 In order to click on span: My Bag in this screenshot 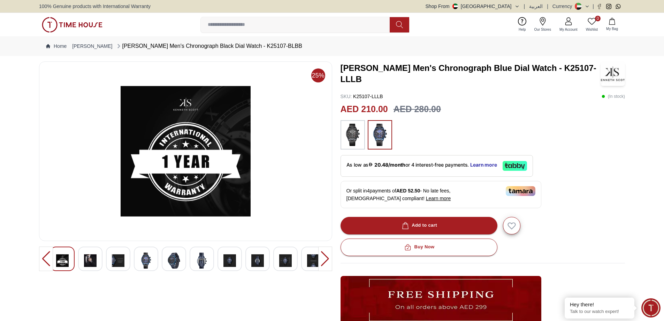, I will do `click(612, 29)`.